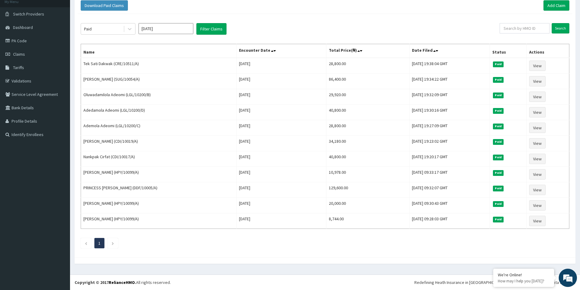 This screenshot has width=580, height=290. Describe the element at coordinates (159, 128) in the screenshot. I see `td: Ademola Adeomi (LGL/10200/C)` at that location.